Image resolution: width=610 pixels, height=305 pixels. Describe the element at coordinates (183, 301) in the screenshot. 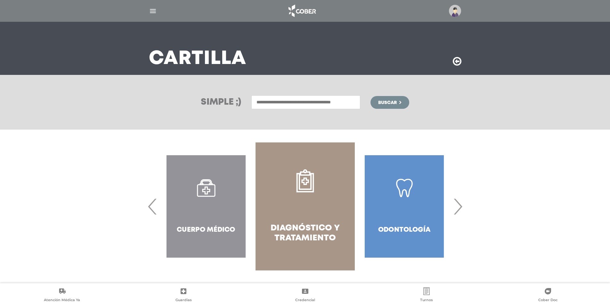

I see `span: Guardias` at that location.